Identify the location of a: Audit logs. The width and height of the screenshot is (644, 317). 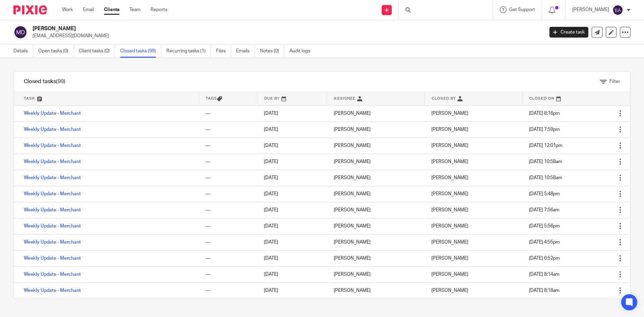
(302, 51).